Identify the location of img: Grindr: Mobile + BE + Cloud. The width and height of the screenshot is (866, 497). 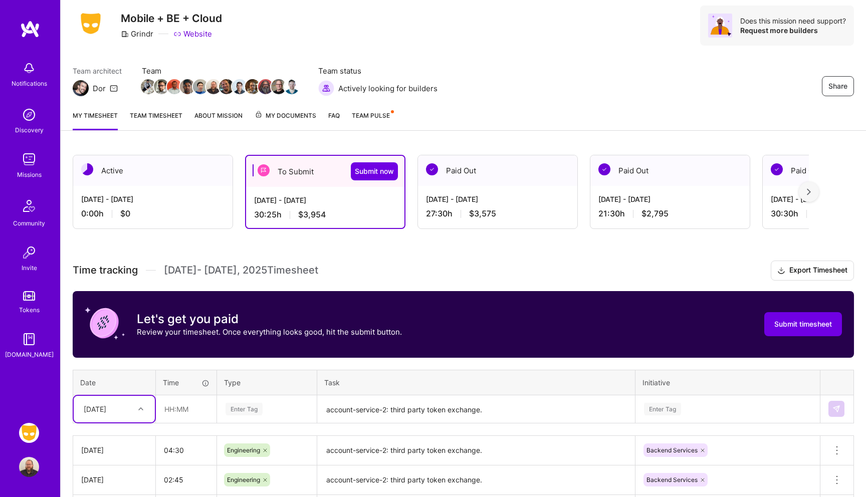
(29, 433).